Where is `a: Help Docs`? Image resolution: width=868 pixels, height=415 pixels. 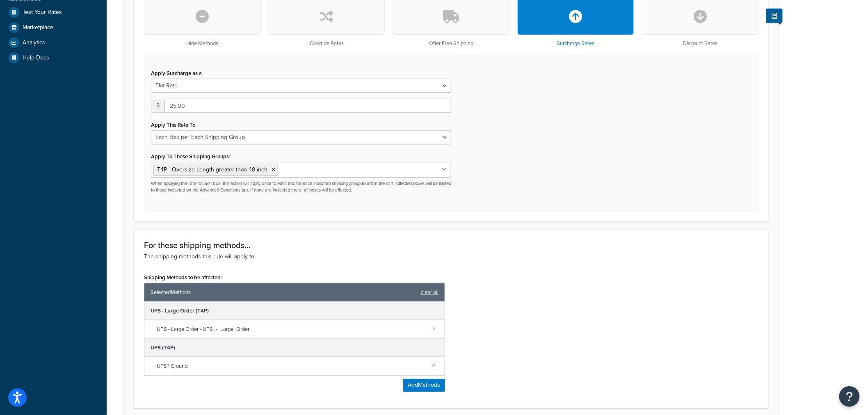
a: Help Docs is located at coordinates (54, 58).